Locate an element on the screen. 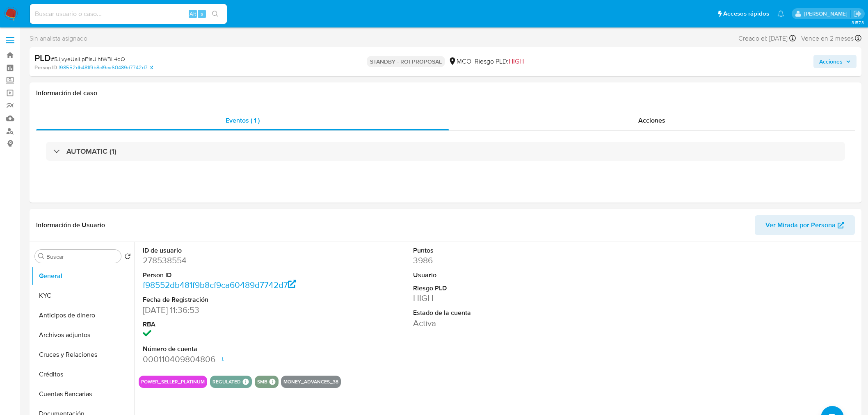 The width and height of the screenshot is (868, 415). dt: Person ID is located at coordinates (228, 275).